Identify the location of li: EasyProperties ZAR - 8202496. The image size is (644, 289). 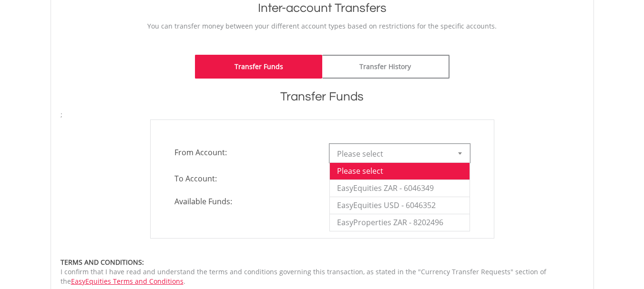
(399, 223).